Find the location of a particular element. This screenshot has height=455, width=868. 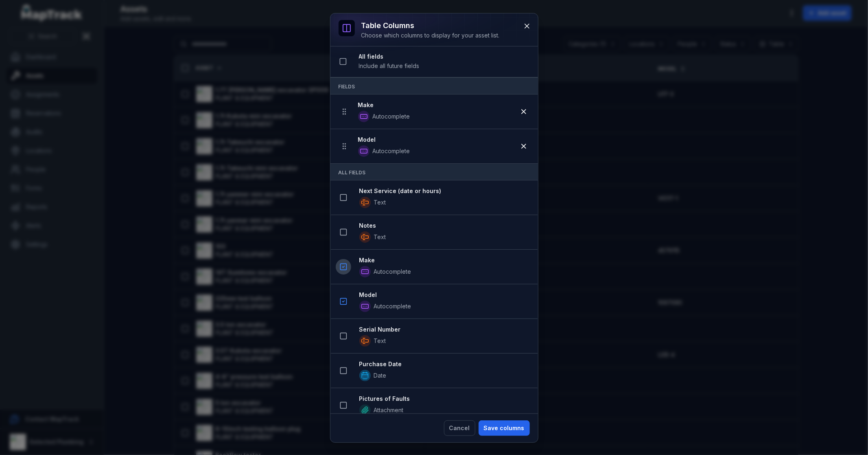

span: All Fields is located at coordinates (352, 172).